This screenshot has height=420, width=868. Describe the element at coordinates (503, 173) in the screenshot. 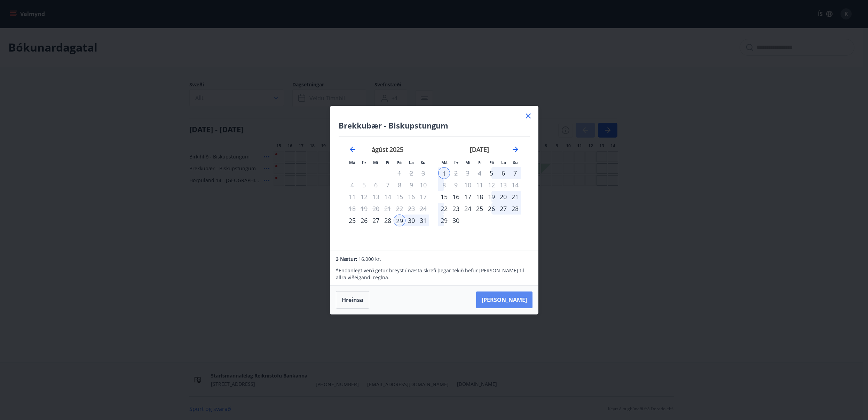

I see `td: Choose laugardagur, 6. september 2025 as your check-in date. It’s available.` at that location.